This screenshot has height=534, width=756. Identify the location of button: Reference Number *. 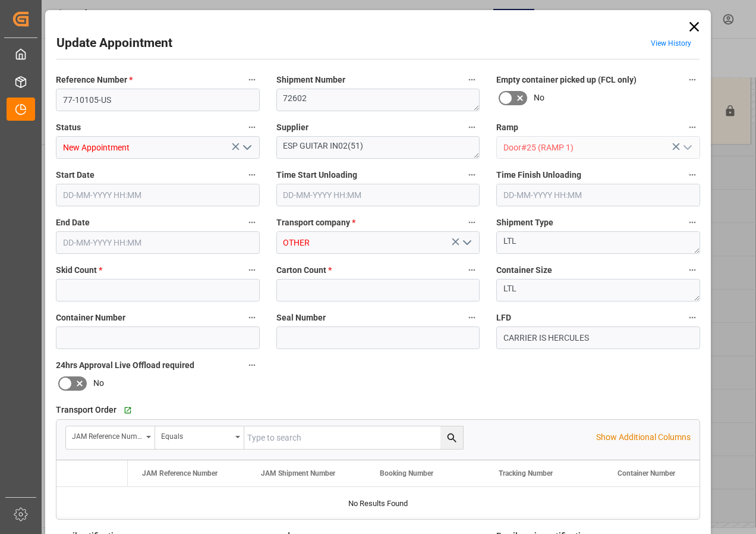
(252, 80).